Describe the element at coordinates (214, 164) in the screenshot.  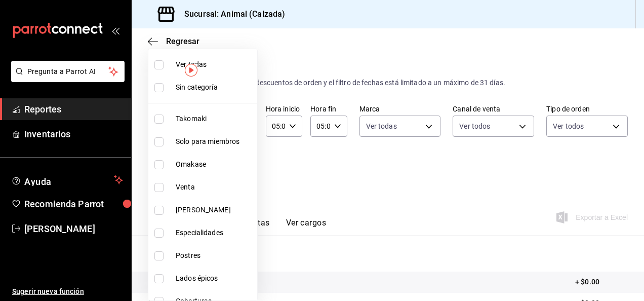
I see `span: Omakase` at that location.